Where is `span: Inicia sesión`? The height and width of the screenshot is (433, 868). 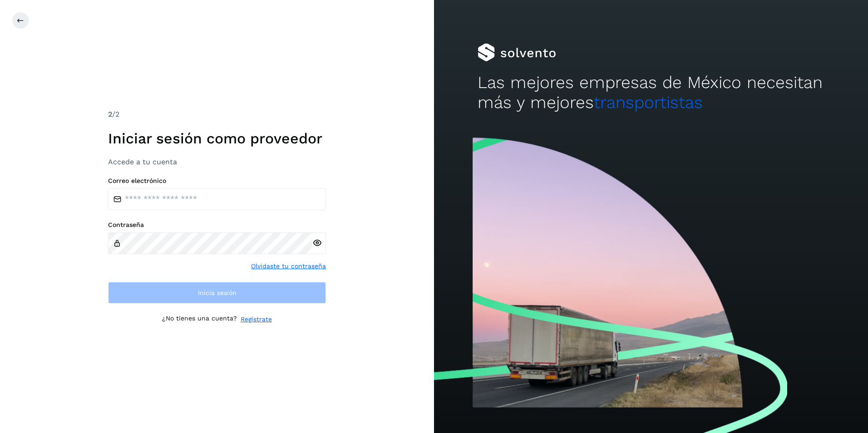
span: Inicia sesión is located at coordinates (217, 293).